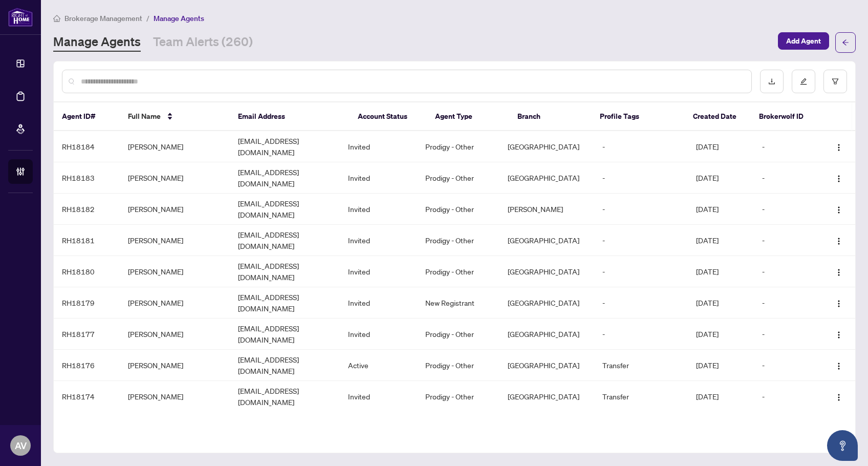  I want to click on td: RH18183, so click(87, 178).